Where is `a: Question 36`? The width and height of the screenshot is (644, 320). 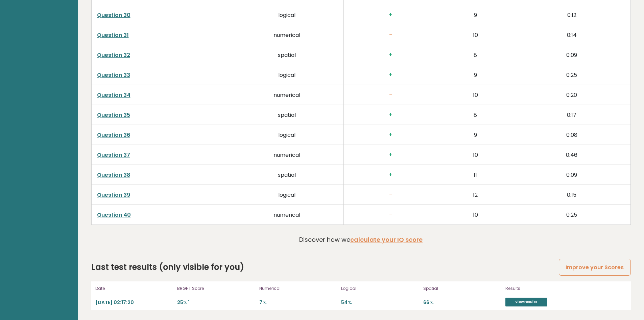
a: Question 36 is located at coordinates (114, 135).